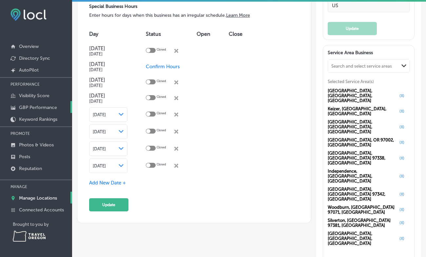 Image resolution: width=426 pixels, height=257 pixels. What do you see at coordinates (38, 119) in the screenshot?
I see `p: Keyword Rankings` at bounding box center [38, 119].